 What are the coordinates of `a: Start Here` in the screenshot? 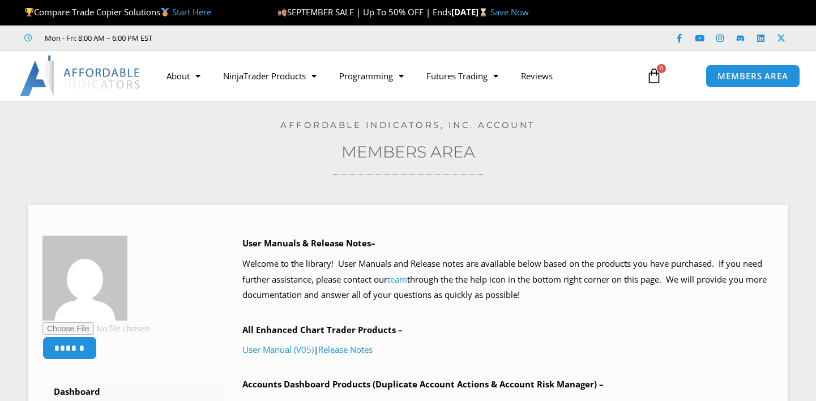 It's located at (191, 12).